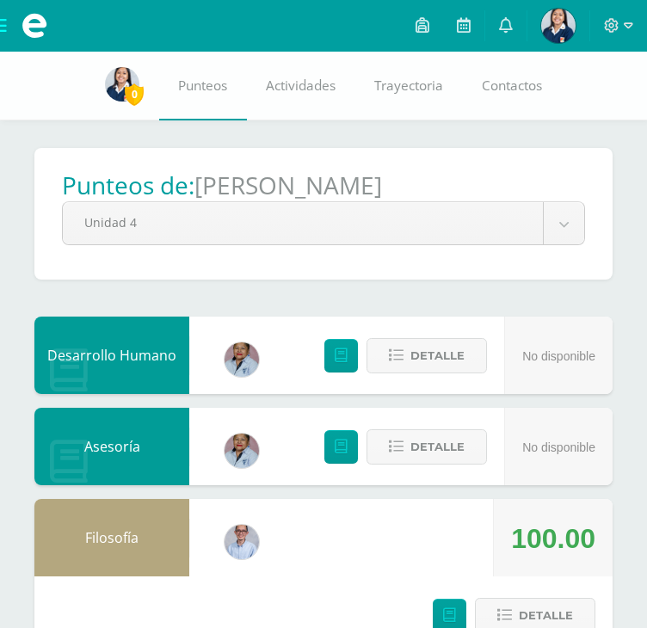 This screenshot has width=647, height=628. What do you see at coordinates (128, 185) in the screenshot?
I see `h1: Punteos de:` at bounding box center [128, 185].